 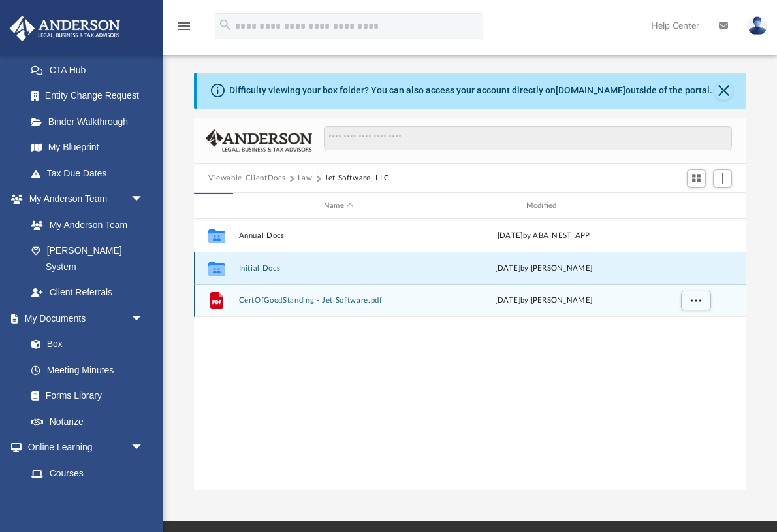 What do you see at coordinates (226, 25) in the screenshot?
I see `i: search` at bounding box center [226, 25].